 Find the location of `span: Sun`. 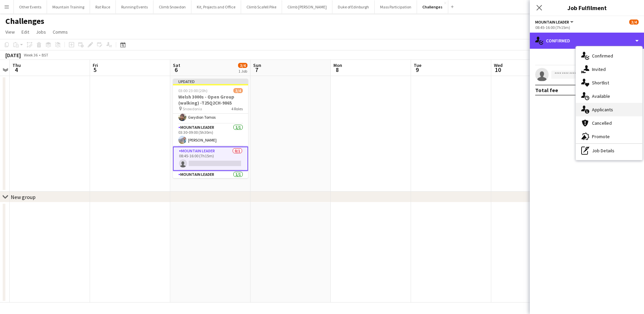

span: Sun is located at coordinates (257, 65).